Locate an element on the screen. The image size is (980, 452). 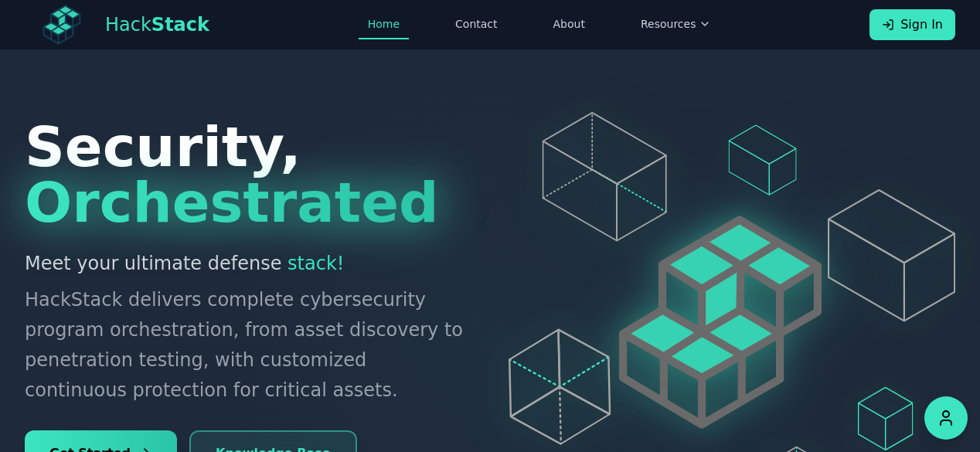
a: About is located at coordinates (569, 24).